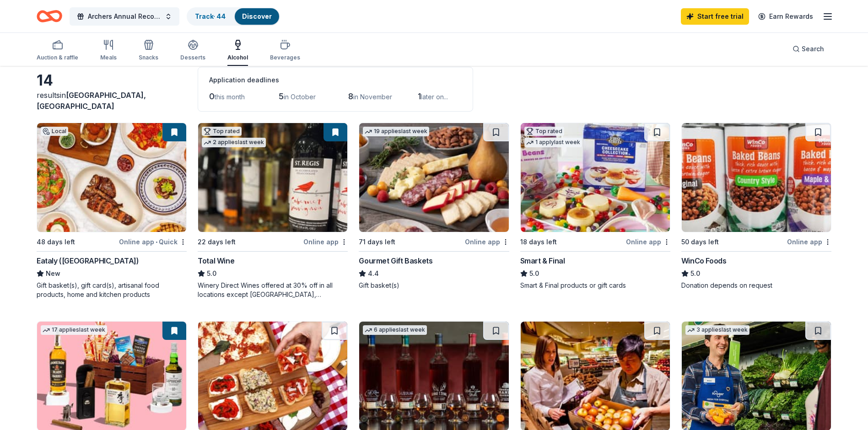 This screenshot has height=430, width=868. What do you see at coordinates (420, 96) in the screenshot?
I see `span: 1` at bounding box center [420, 96].